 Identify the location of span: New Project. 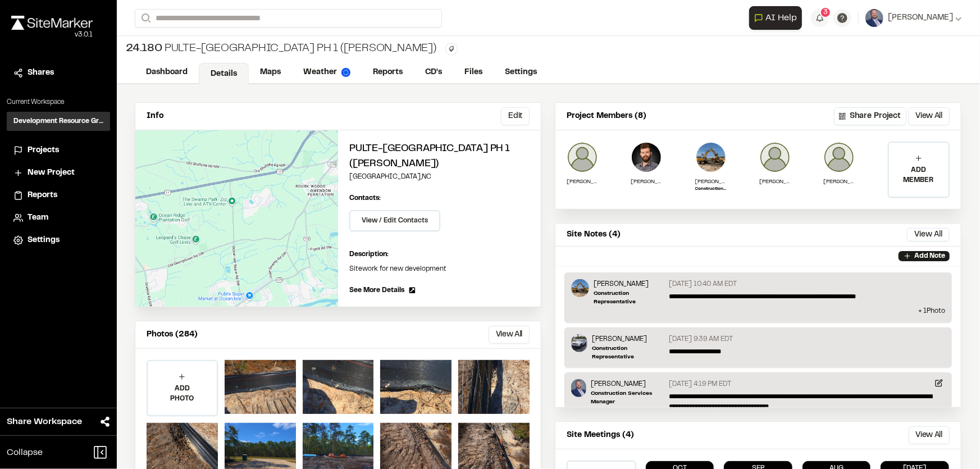
(51, 173).